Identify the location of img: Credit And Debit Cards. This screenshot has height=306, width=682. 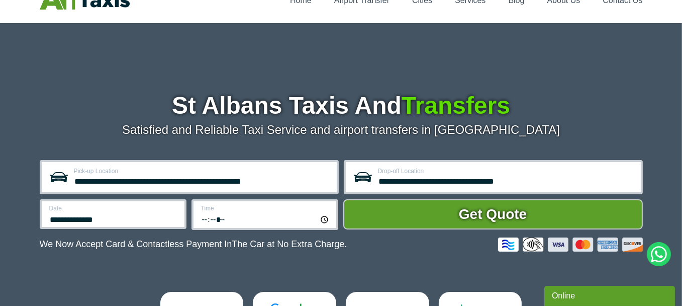
(570, 244).